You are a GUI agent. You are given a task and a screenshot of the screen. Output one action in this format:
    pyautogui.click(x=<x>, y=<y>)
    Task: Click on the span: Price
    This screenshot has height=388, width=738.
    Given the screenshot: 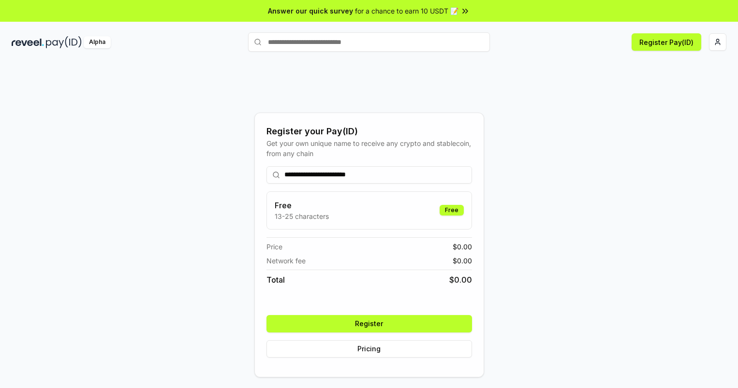 What is the action you would take?
    pyautogui.click(x=274, y=247)
    